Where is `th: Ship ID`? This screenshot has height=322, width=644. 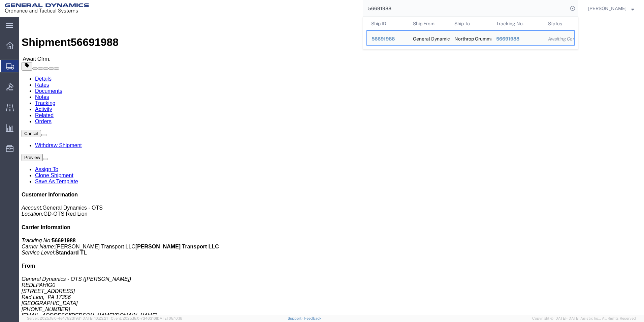 th: Ship ID is located at coordinates (387, 23).